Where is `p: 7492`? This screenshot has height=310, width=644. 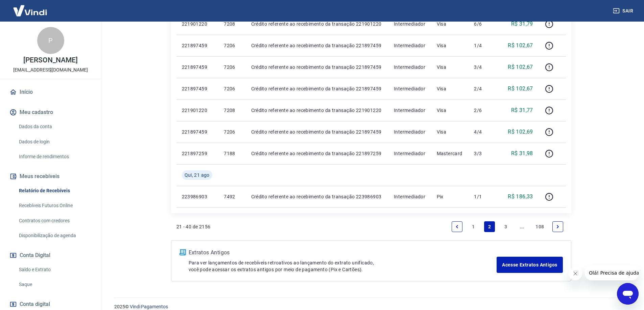
p: 7492 is located at coordinates (232, 197).